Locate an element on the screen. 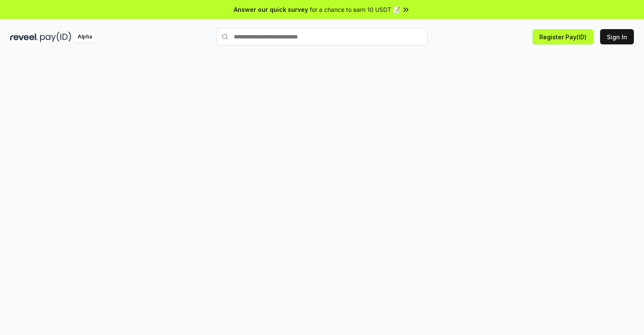 The width and height of the screenshot is (644, 335). button: Sign In is located at coordinates (617, 37).